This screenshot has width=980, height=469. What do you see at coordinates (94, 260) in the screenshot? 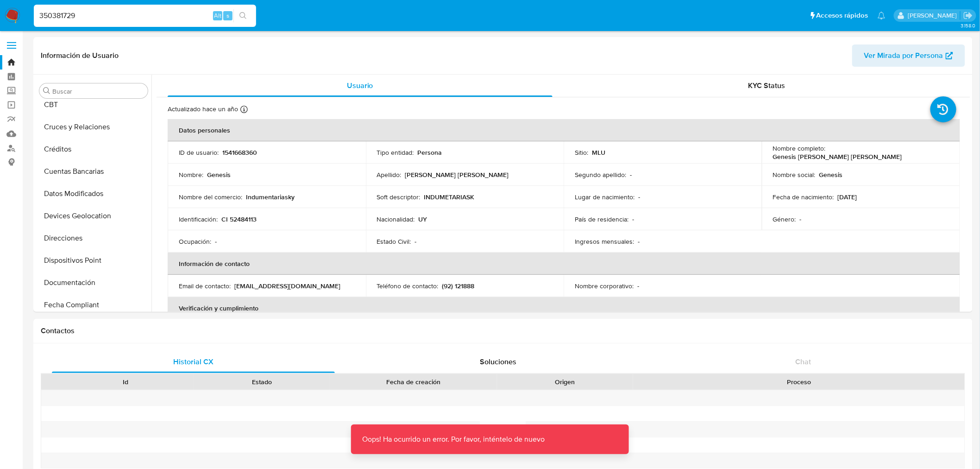
I see `button: Dispositivos Point` at bounding box center [94, 260].